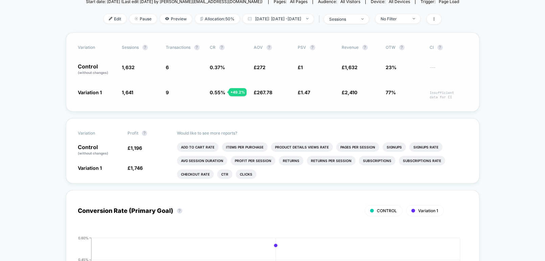 The width and height of the screenshot is (545, 261). What do you see at coordinates (358, 147) in the screenshot?
I see `li: Pages Per Session` at bounding box center [358, 147].